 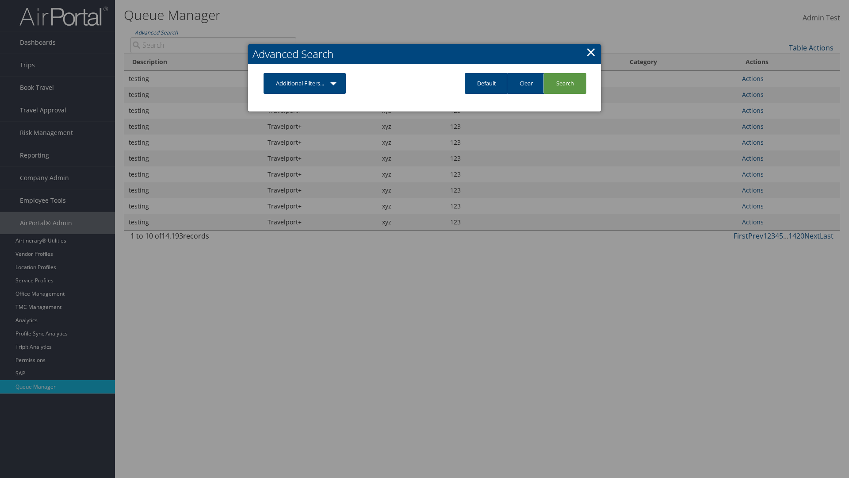 What do you see at coordinates (526, 83) in the screenshot?
I see `a: Clear` at bounding box center [526, 83].